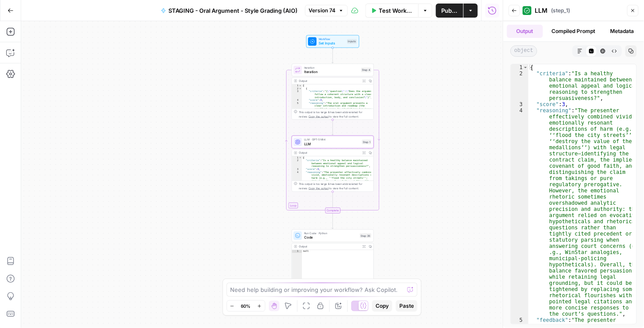 This screenshot has height=328, width=644. What do you see at coordinates (366, 70) in the screenshot?
I see `div: Step 4` at bounding box center [366, 70].